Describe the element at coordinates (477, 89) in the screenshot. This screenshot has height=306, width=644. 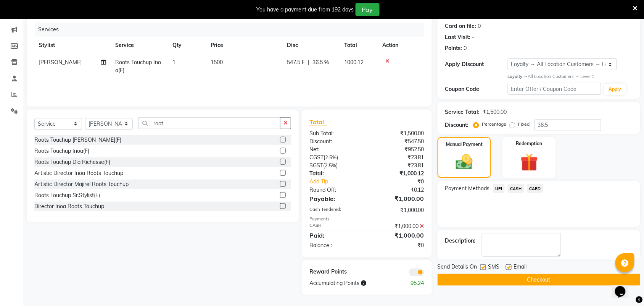
I see `div: Coupon Code` at that location.